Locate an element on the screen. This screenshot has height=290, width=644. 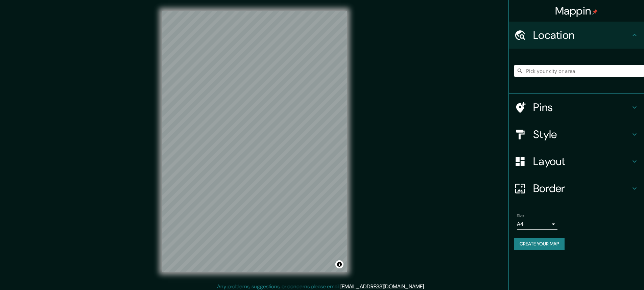
div: A4 is located at coordinates (537, 224).